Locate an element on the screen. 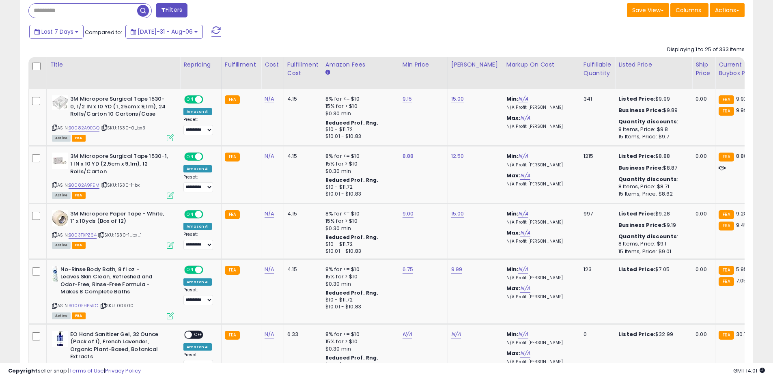 The image size is (773, 379). a: B0082A9EGQ is located at coordinates (84, 128).